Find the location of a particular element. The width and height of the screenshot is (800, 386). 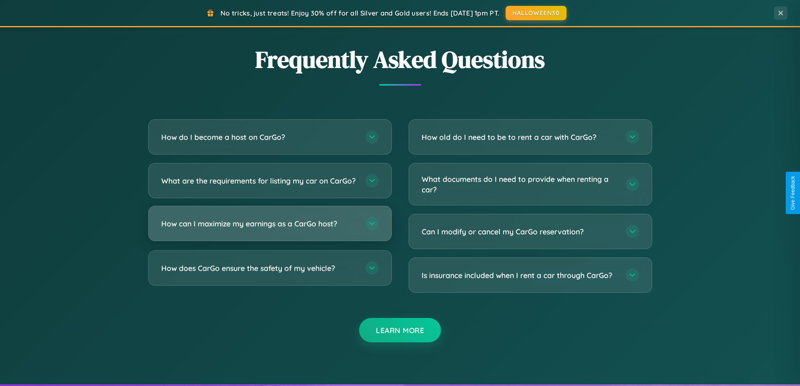

div: Give Feedback is located at coordinates (793, 193).